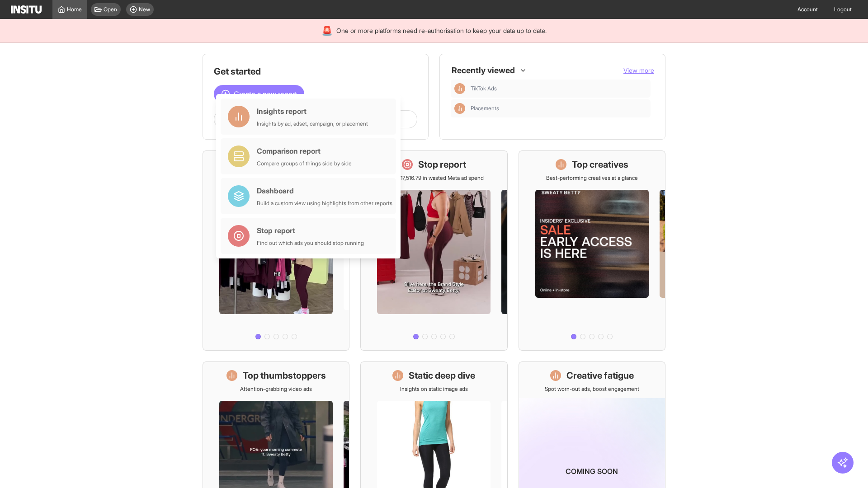 This screenshot has height=488, width=868. I want to click on p: Best-performing creatives at a glance, so click(592, 178).